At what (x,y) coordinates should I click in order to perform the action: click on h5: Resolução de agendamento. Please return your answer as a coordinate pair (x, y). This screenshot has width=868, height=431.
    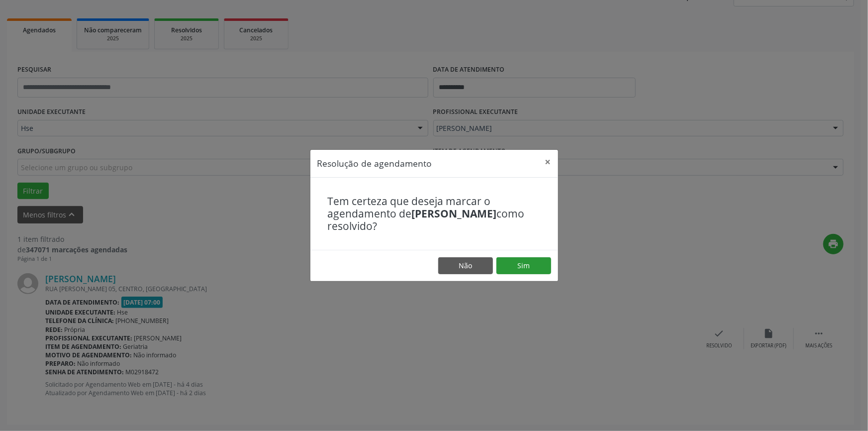
    Looking at the image, I should click on (375, 163).